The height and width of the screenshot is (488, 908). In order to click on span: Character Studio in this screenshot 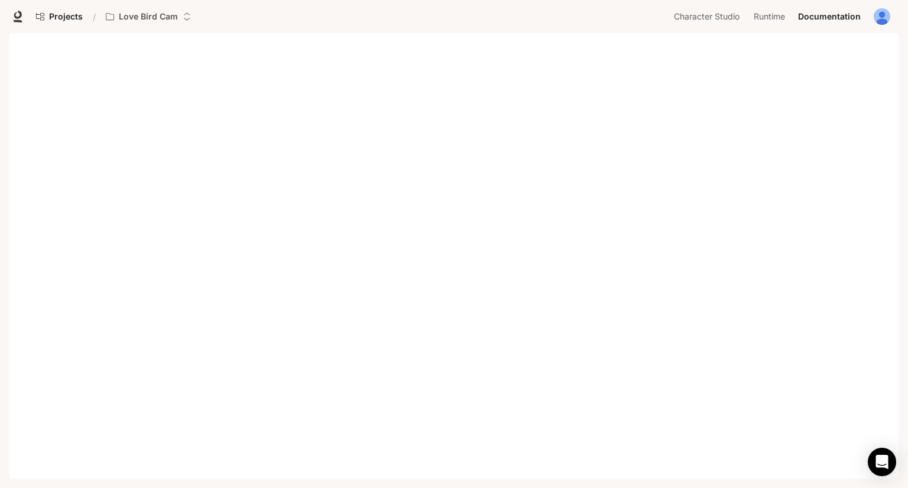, I will do `click(707, 17)`.